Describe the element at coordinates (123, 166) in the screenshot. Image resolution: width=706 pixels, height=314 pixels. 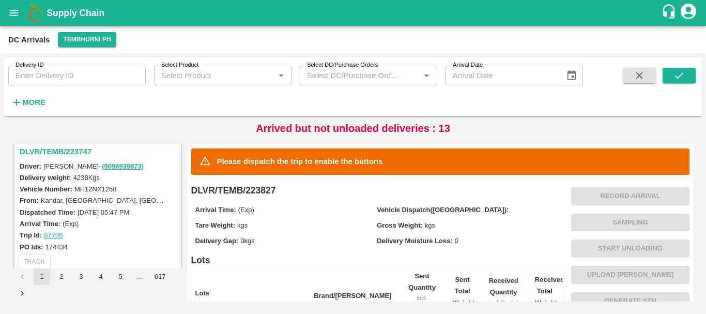
I see `a: (9096939873)` at that location.